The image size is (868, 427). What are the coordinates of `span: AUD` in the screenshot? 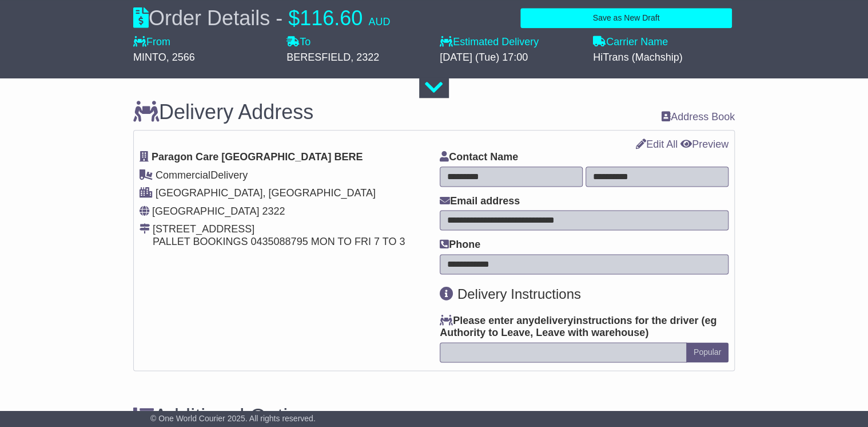 It's located at (379, 22).